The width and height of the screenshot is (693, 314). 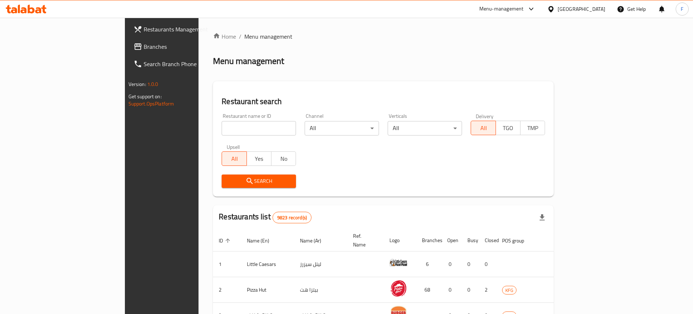 I want to click on td: ليتل سيزرز, so click(x=321, y=264).